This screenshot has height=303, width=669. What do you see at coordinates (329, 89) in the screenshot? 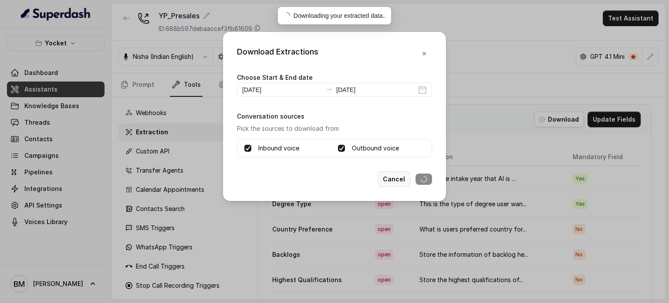
I see `span: to` at bounding box center [329, 89].